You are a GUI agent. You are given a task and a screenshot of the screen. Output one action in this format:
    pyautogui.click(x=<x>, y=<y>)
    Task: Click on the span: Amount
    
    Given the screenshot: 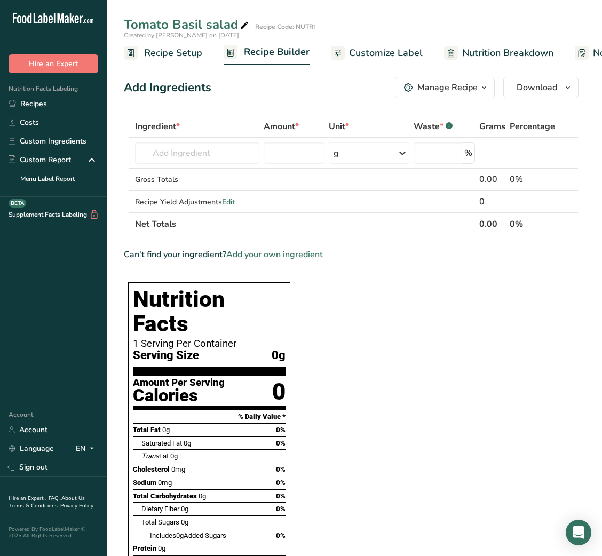 What is the action you would take?
    pyautogui.click(x=281, y=126)
    